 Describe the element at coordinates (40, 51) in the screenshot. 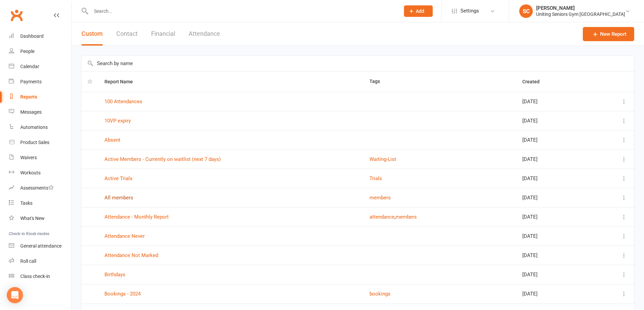

I see `a: People` at that location.